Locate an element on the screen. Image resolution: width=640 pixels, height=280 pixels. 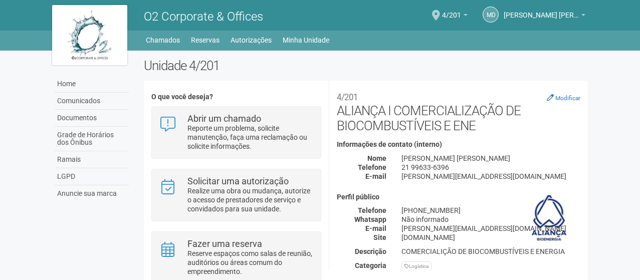
a: Comunicados is located at coordinates (92, 101).